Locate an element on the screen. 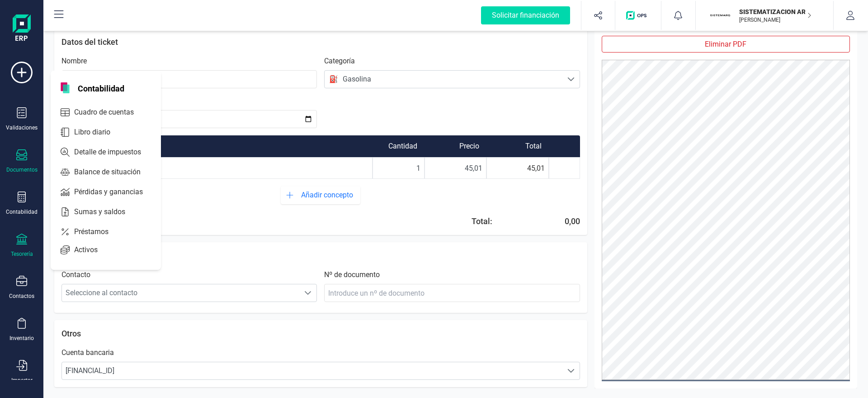 This screenshot has height=398, width=868. p: Nombre is located at coordinates (74, 61).